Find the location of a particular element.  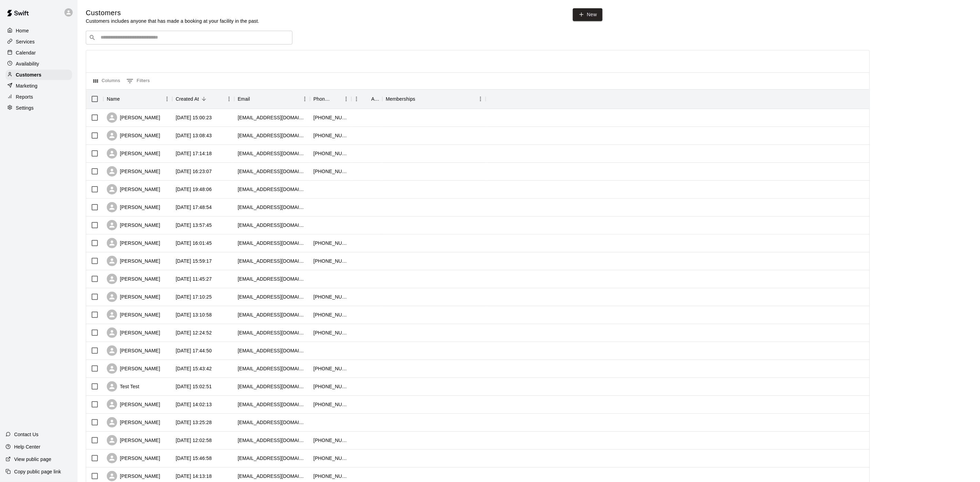

div: 2025-08-05 12:02:58 is located at coordinates (193, 440).